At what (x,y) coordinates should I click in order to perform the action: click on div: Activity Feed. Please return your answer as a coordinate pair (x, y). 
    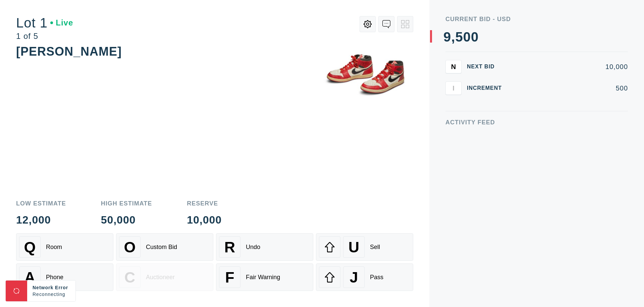
    Looking at the image, I should click on (536, 122).